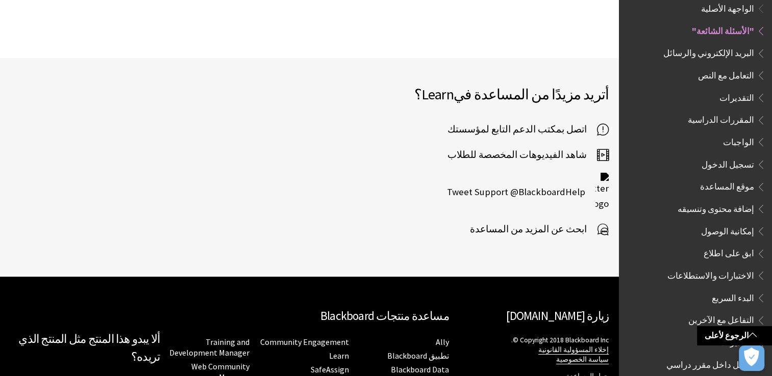 The image size is (772, 376). Describe the element at coordinates (85, 348) in the screenshot. I see `h2: ألا يبدو هذا المنتج مثل المنتج الذي تريده؟` at that location.